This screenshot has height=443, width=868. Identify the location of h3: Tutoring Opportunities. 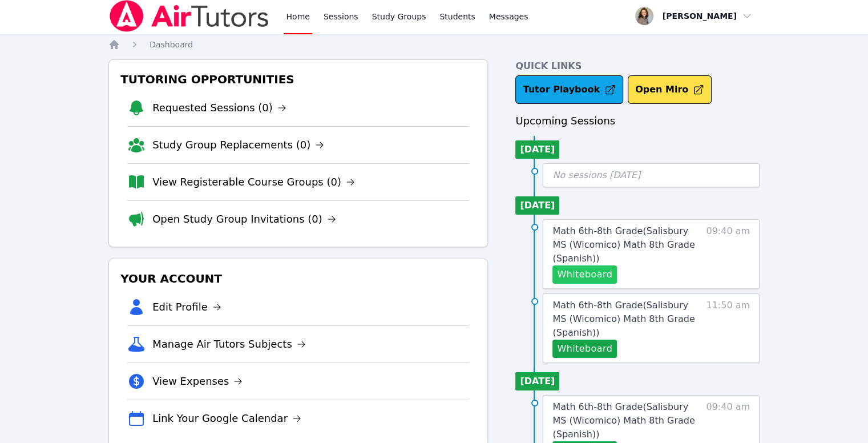
(298, 80).